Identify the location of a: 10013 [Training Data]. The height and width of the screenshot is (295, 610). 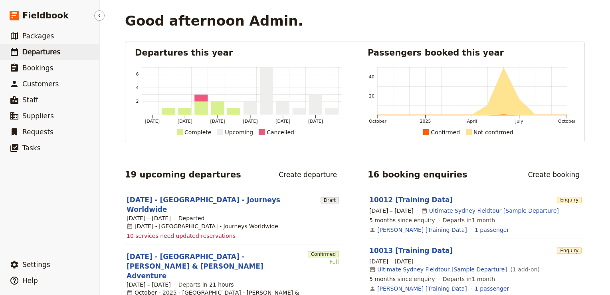
(411, 250).